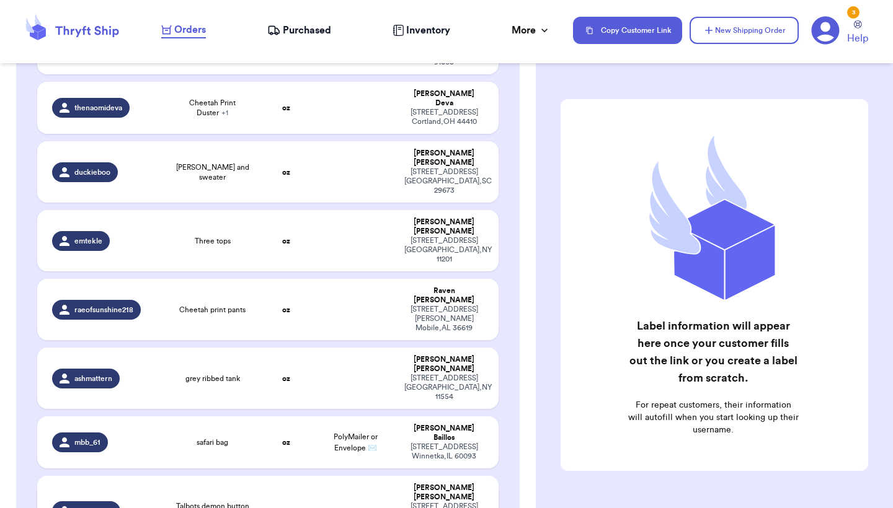 This screenshot has height=508, width=893. I want to click on span: emtekle, so click(88, 241).